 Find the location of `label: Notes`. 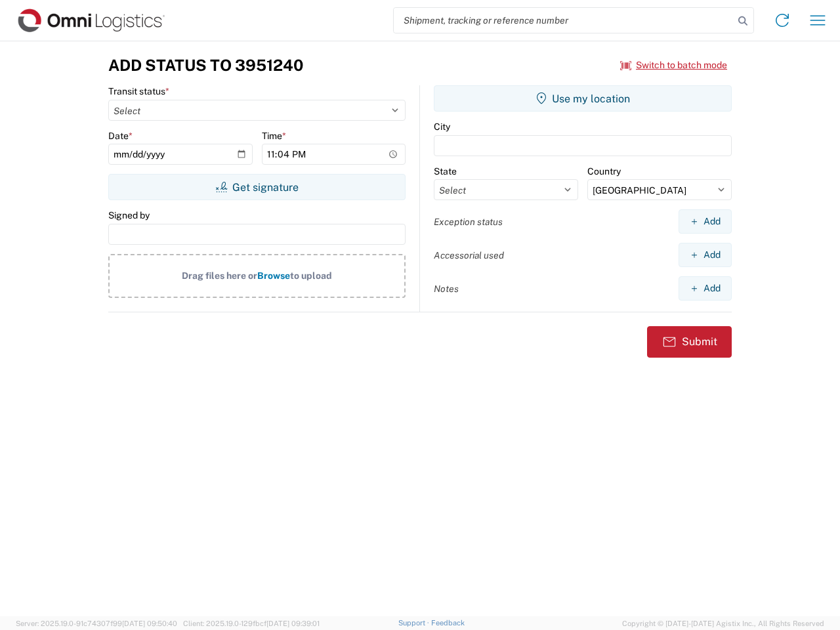

label: Notes is located at coordinates (446, 288).